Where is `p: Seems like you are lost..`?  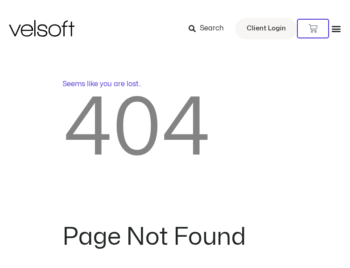
p: Seems like you are lost.. is located at coordinates (175, 84).